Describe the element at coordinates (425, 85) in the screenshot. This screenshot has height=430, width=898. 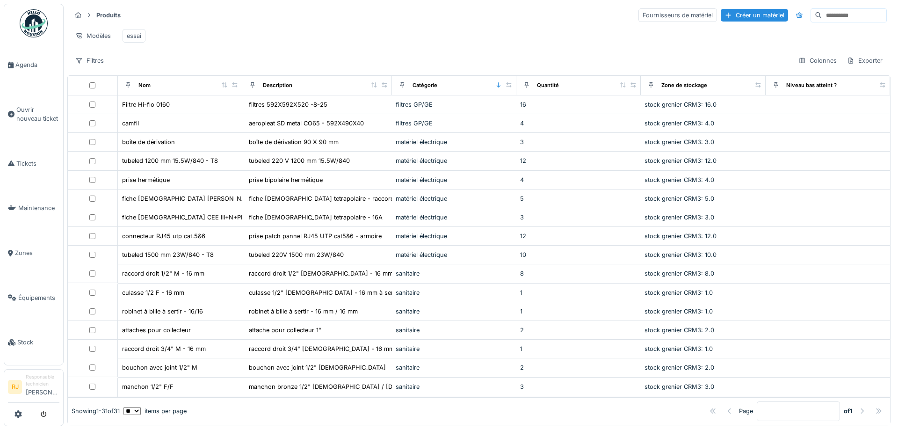
I see `div: Catégorie` at that location.